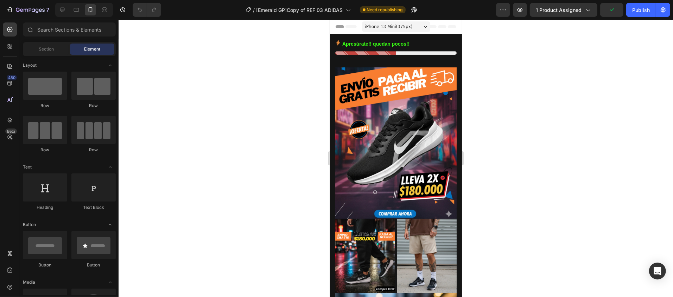 The image size is (673, 297). What do you see at coordinates (558, 10) in the screenshot?
I see `span: 1 product assigned` at bounding box center [558, 10].